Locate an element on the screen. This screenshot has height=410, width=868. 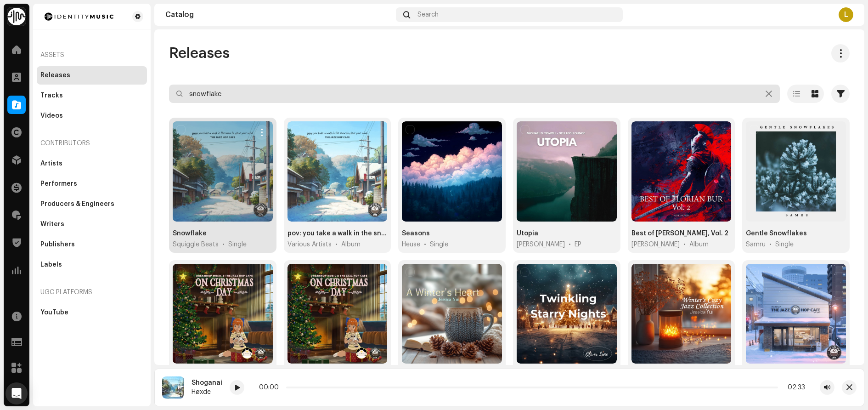
div: Contributors is located at coordinates (91, 143).